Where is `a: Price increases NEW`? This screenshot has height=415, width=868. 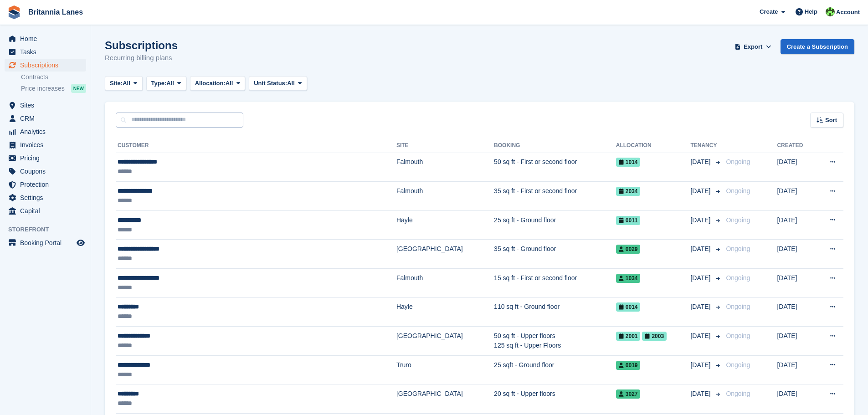 a: Price increases NEW is located at coordinates (53, 88).